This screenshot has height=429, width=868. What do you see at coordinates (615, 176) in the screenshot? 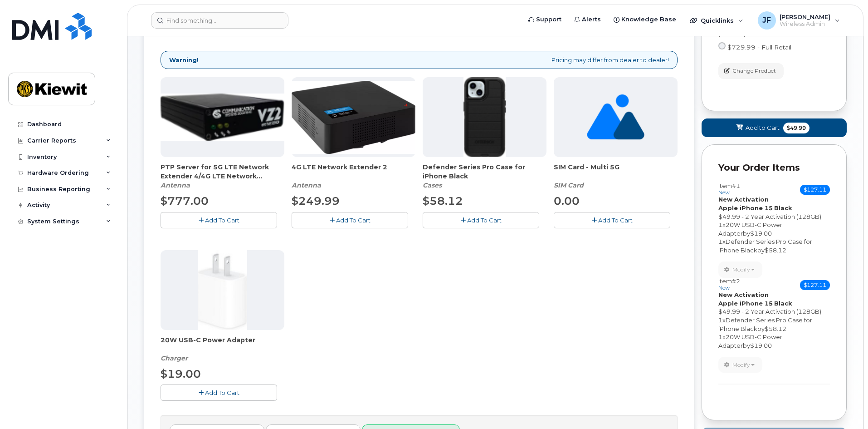
I see `div: SIM Card - Multi 5G` at bounding box center [615, 176].